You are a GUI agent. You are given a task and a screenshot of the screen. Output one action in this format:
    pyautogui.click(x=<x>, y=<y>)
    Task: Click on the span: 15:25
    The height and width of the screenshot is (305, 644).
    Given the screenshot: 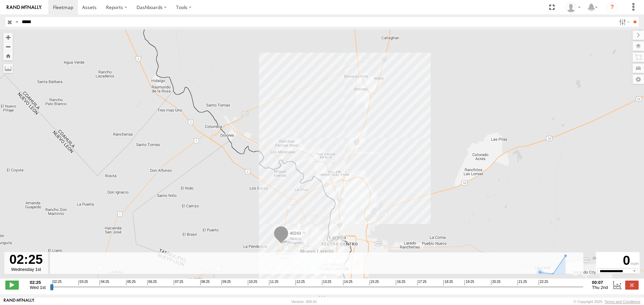 What is the action you would take?
    pyautogui.click(x=375, y=282)
    